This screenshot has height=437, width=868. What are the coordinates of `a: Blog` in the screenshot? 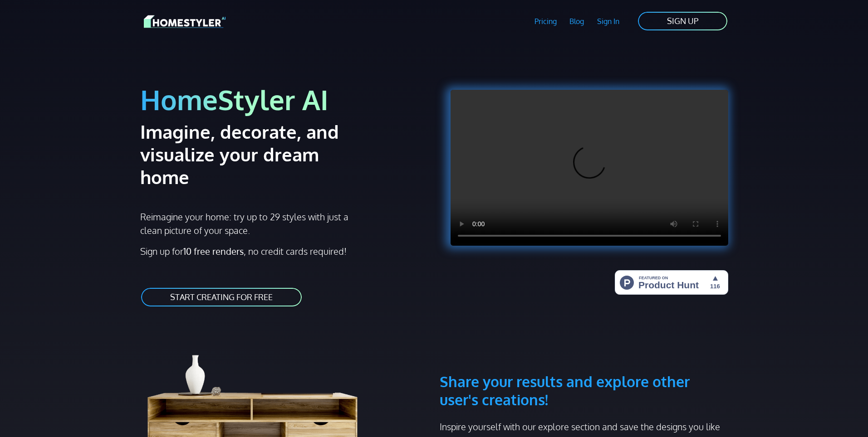 It's located at (576, 21).